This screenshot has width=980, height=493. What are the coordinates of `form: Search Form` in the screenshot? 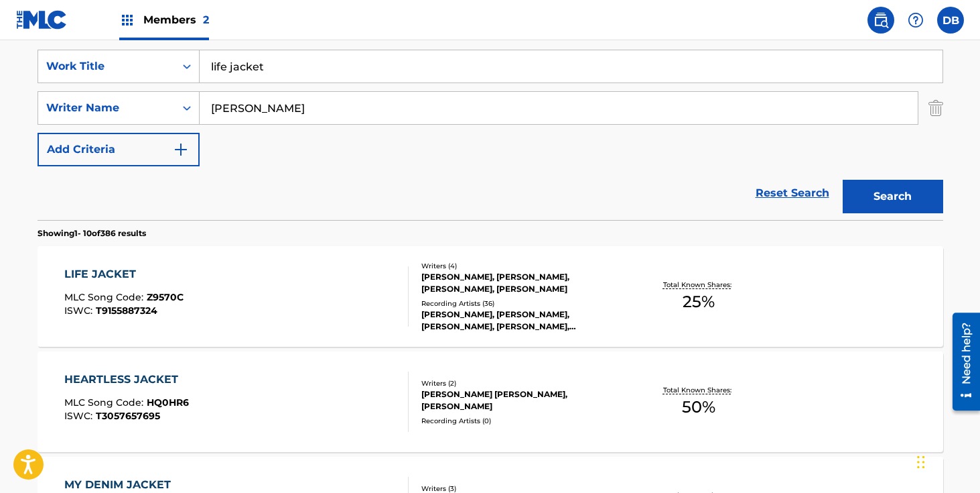 It's located at (491, 135).